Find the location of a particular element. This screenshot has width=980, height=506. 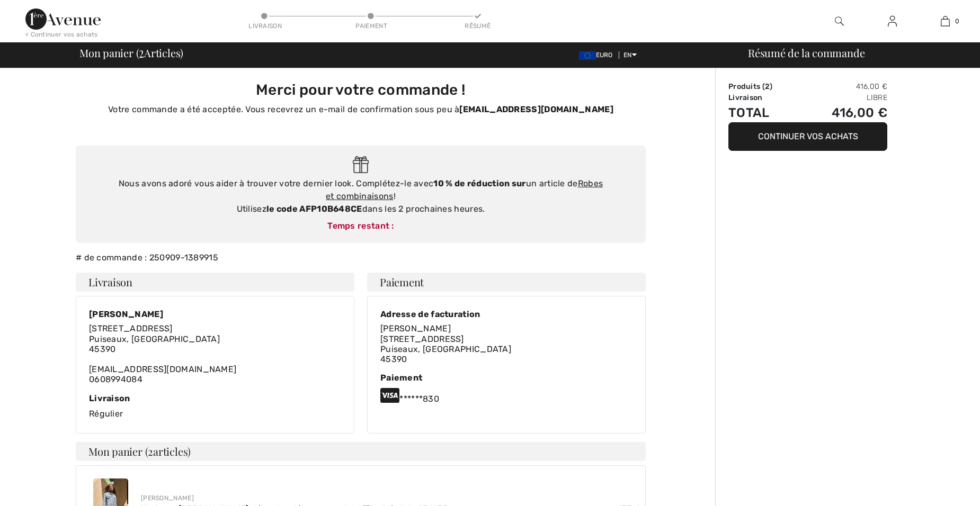

span: EURO is located at coordinates (598, 55).